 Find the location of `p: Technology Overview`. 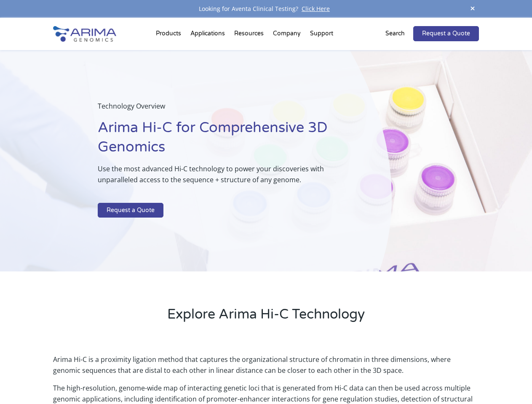

p: Technology Overview is located at coordinates (223, 109).